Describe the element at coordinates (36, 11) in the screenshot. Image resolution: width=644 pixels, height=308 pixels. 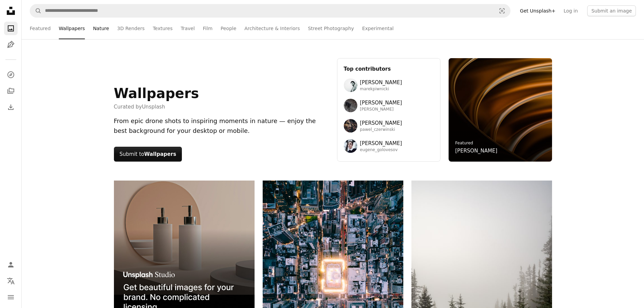
I see `button: Search Unsplash` at that location.